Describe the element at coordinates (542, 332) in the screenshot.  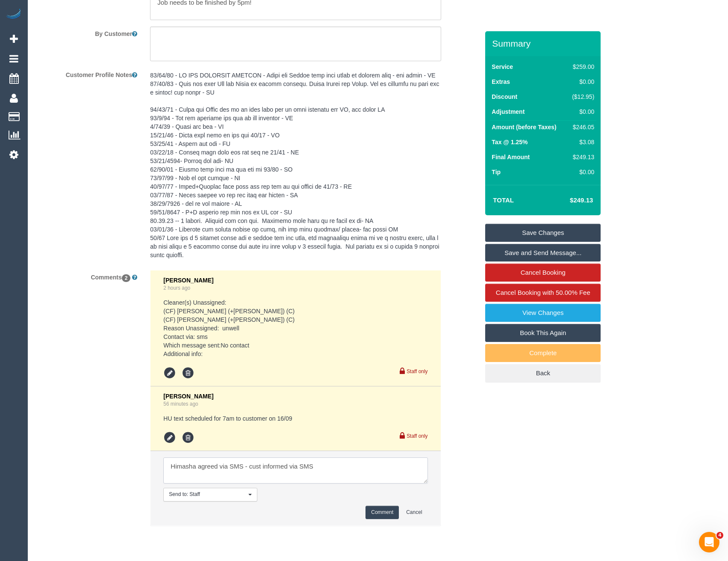
I see `a: Book This Again` at that location.